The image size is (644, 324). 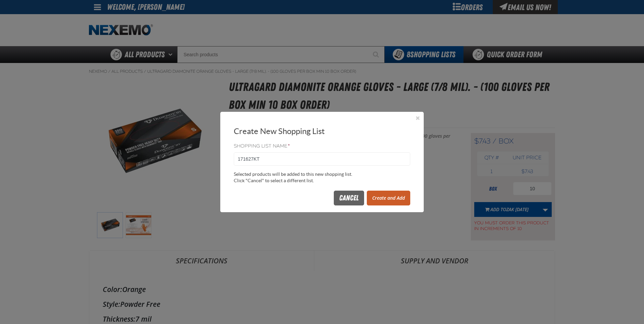 What do you see at coordinates (322, 177) in the screenshot?
I see `div: Selected products will be added to this new shopping list. Click "Cancel" to select a different l...` at bounding box center [322, 177].